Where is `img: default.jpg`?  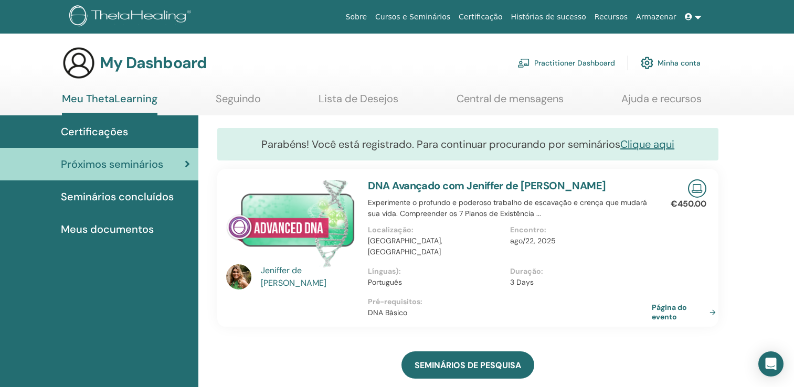
img: default.jpg is located at coordinates (239, 277).